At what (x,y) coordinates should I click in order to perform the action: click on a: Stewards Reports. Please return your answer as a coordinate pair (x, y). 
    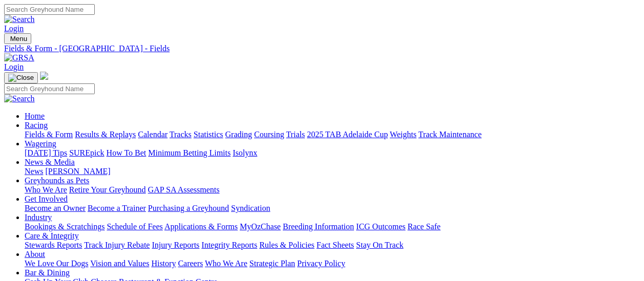
    Looking at the image, I should click on (53, 245).